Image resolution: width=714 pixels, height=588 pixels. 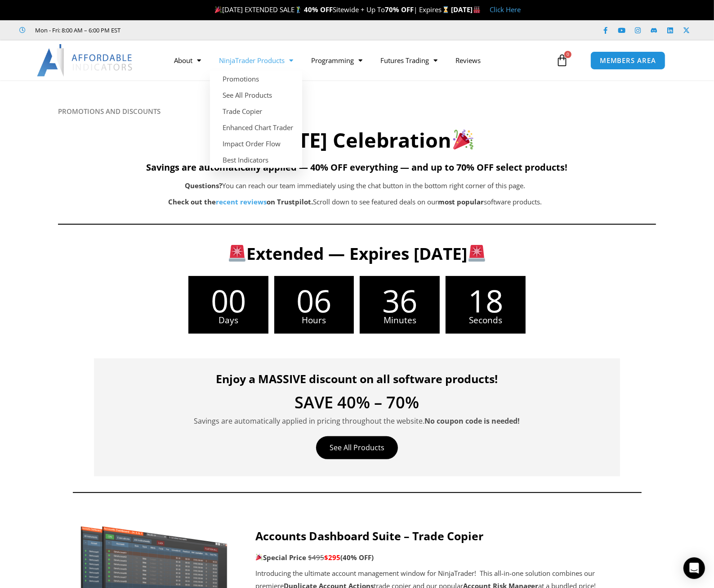 What do you see at coordinates (85, 61) in the screenshot?
I see `img: LogoAI | Affordable Indicators – NinjaTrader` at bounding box center [85, 61].